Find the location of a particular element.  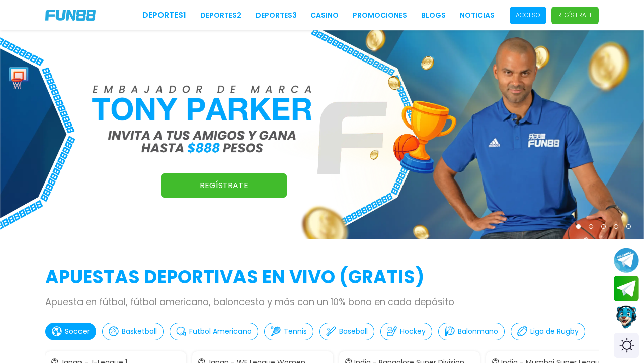

button: Join telegram channel is located at coordinates (626, 260).